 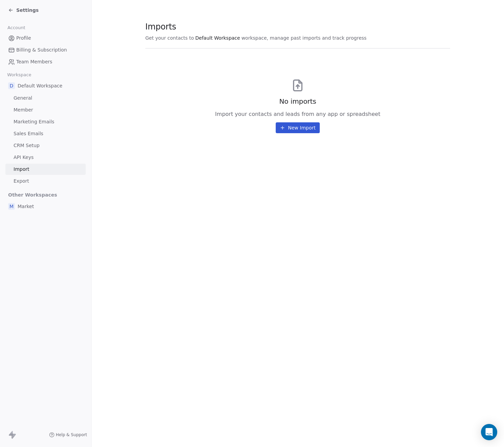 I want to click on a: General, so click(x=45, y=98).